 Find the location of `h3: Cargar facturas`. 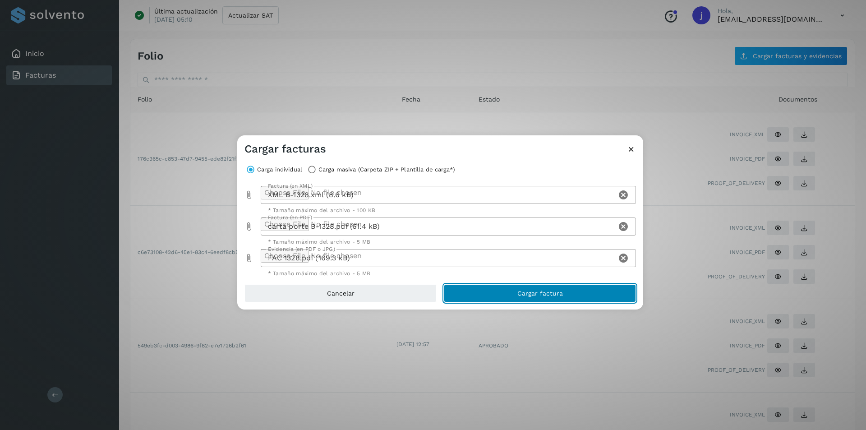

h3: Cargar facturas is located at coordinates (285, 149).